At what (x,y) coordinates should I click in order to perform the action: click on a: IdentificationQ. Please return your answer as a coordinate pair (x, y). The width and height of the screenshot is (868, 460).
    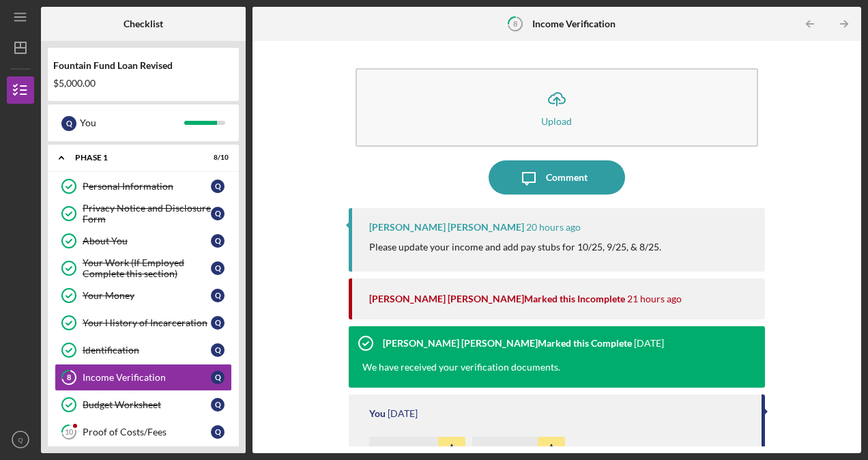
    Looking at the image, I should click on (143, 350).